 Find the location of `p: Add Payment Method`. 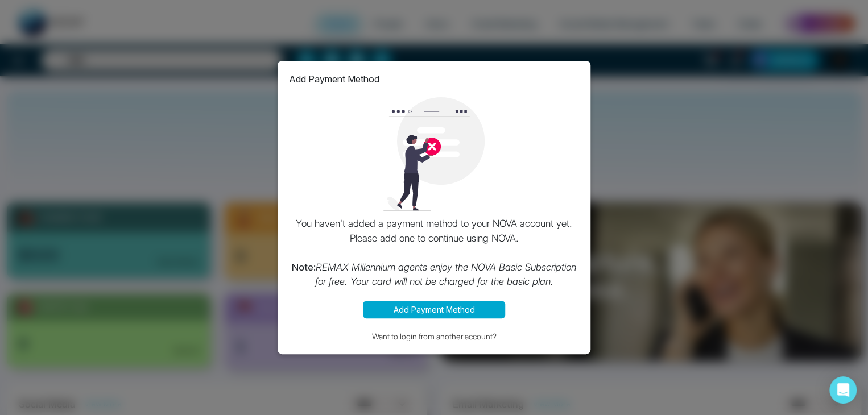

p: Add Payment Method is located at coordinates (334, 79).